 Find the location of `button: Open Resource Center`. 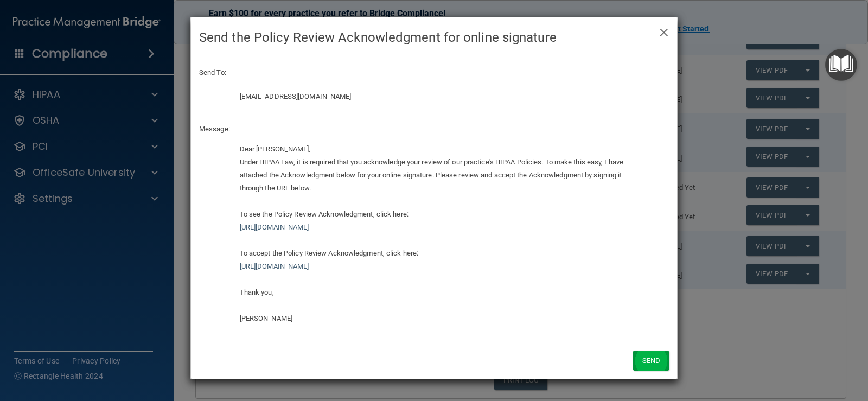

button: Open Resource Center is located at coordinates (840, 64).